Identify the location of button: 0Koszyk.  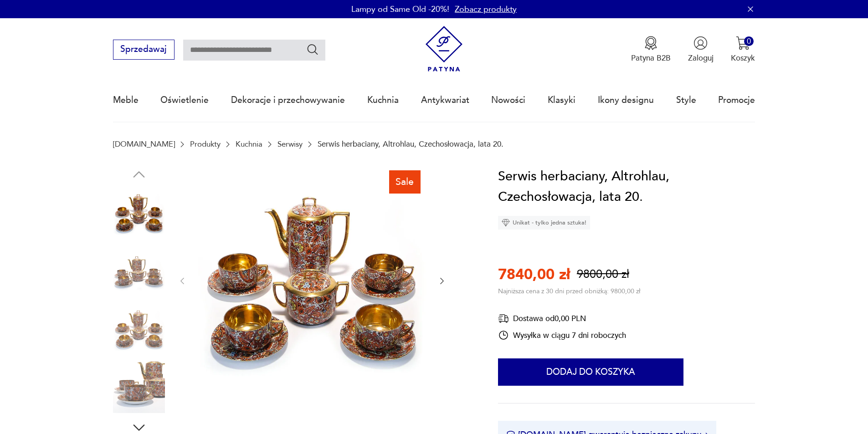
(742, 50).